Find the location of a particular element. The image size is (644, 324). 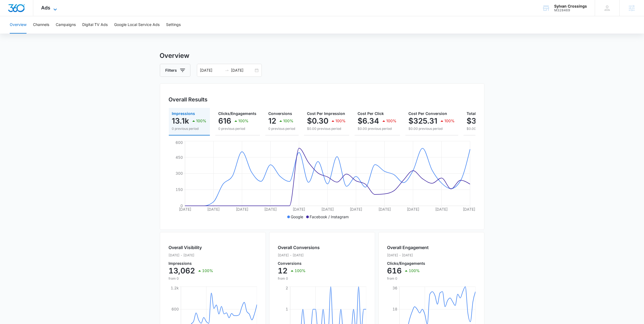

span: Ads is located at coordinates (46, 8).